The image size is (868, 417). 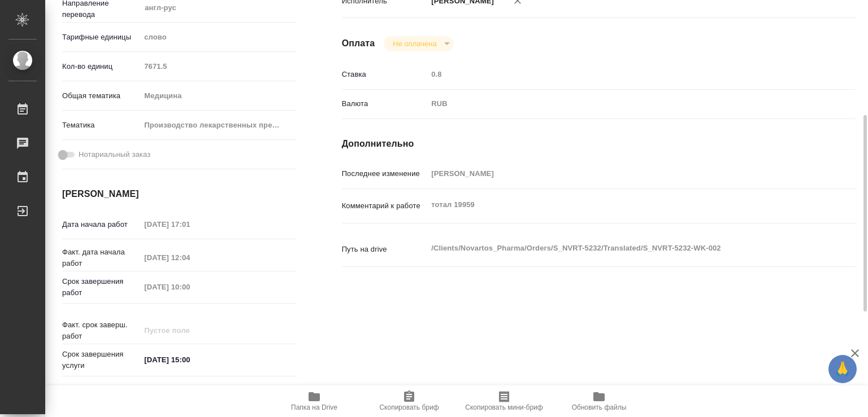 What do you see at coordinates (101, 66) in the screenshot?
I see `p: Кол-во единиц` at bounding box center [101, 66].